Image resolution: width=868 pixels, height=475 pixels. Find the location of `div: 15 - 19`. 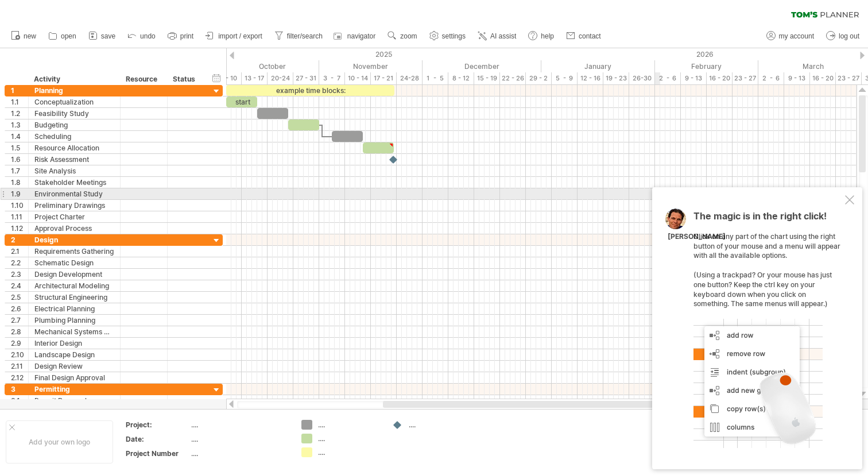

div: 15 - 19 is located at coordinates (487, 78).